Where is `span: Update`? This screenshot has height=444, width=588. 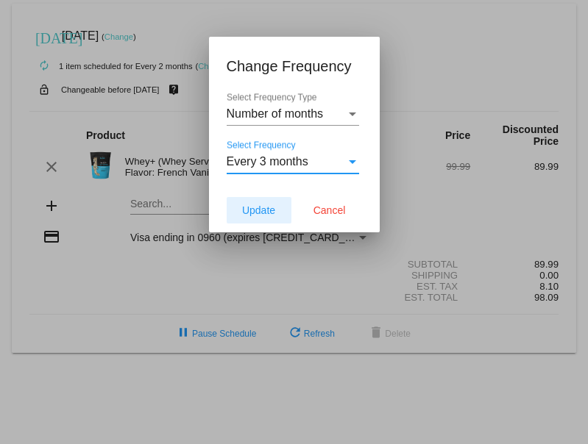
span: Update is located at coordinates (258, 210).